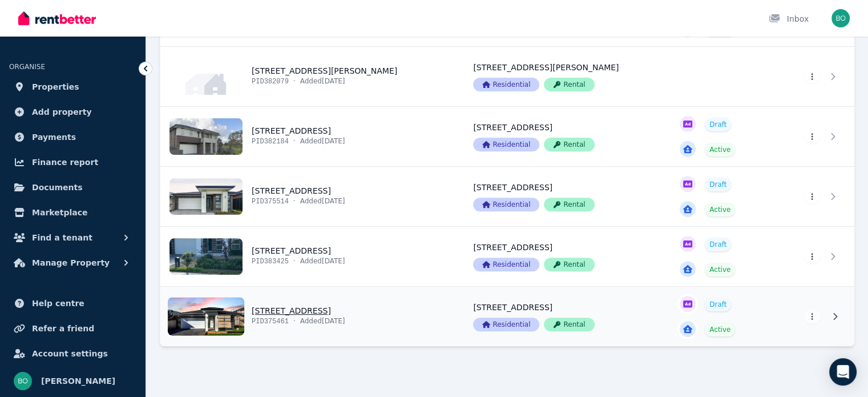  Describe the element at coordinates (57, 187) in the screenshot. I see `span: Documents` at that location.